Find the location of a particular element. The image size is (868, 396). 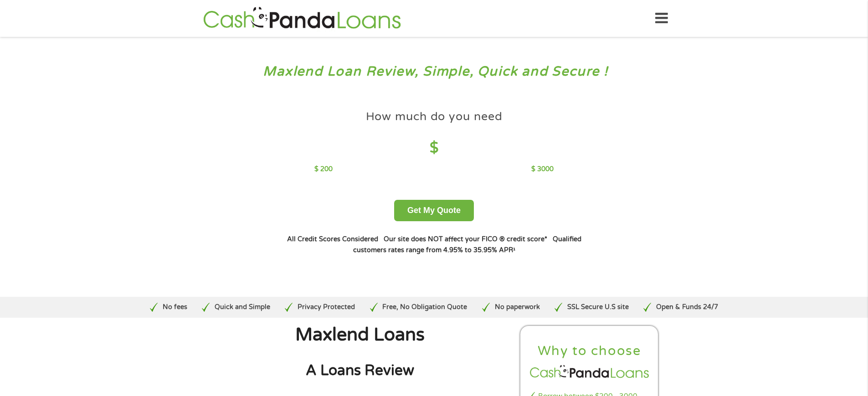

p: No paperwork is located at coordinates (517, 307).